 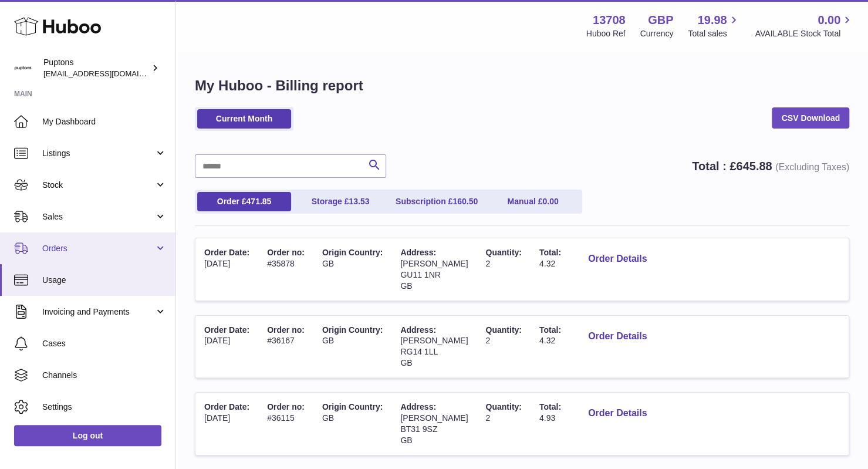 I want to click on img: hello@puptons.com, so click(x=23, y=68).